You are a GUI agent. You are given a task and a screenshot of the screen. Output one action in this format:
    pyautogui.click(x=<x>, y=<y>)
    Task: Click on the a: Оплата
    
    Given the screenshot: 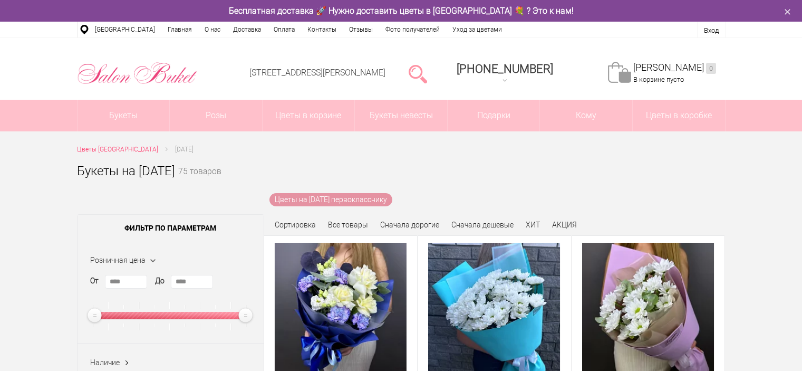 What is the action you would take?
    pyautogui.click(x=284, y=30)
    